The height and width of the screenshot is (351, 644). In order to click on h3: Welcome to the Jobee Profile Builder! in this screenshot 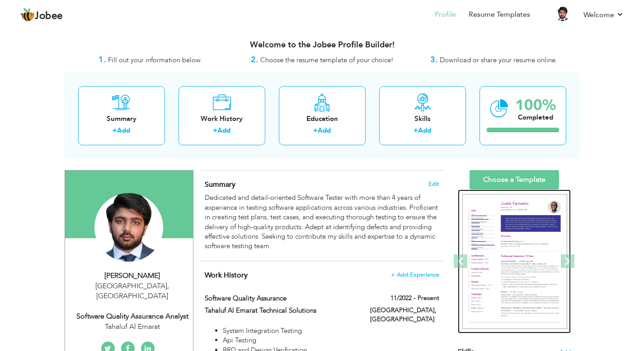, I will do `click(322, 45)`.